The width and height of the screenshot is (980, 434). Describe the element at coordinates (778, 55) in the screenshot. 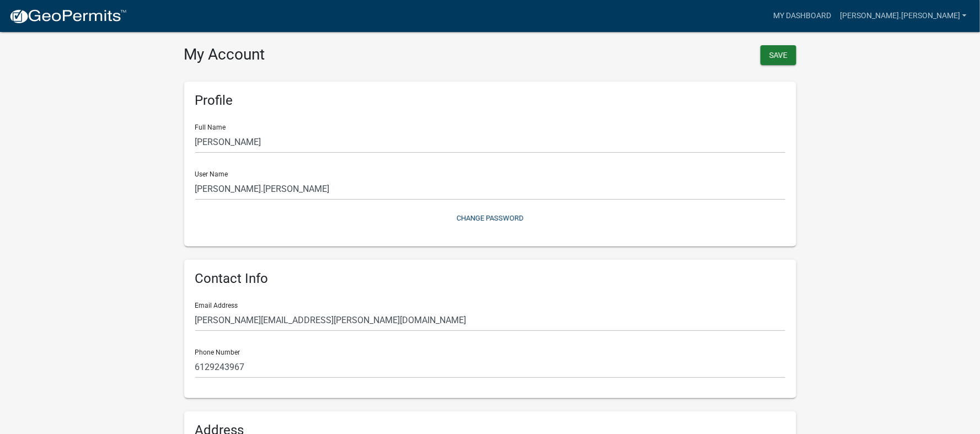

I see `button: Save` at that location.